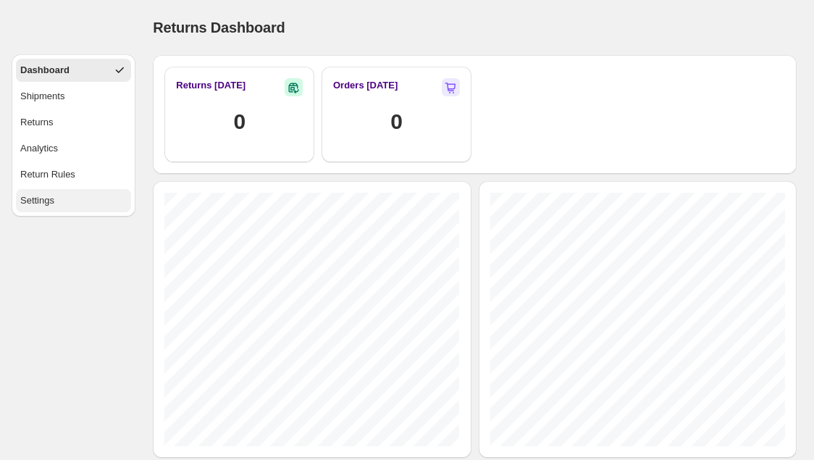  I want to click on button: Shipments, so click(73, 96).